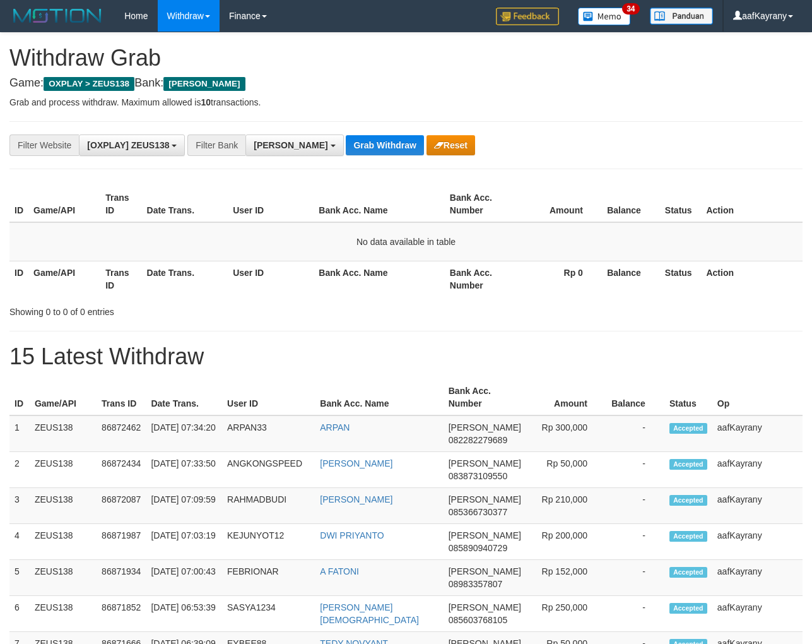 Image resolution: width=812 pixels, height=644 pixels. I want to click on span: Copy 085603768105 to clipboard, so click(478, 620).